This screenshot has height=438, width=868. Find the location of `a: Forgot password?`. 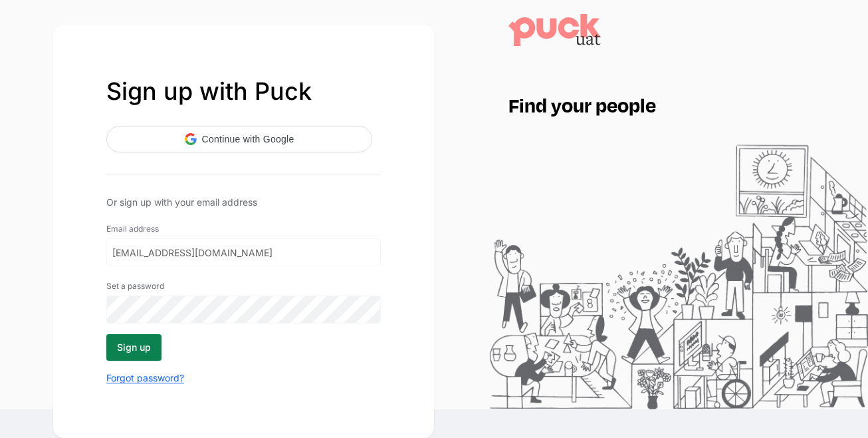

a: Forgot password? is located at coordinates (243, 378).